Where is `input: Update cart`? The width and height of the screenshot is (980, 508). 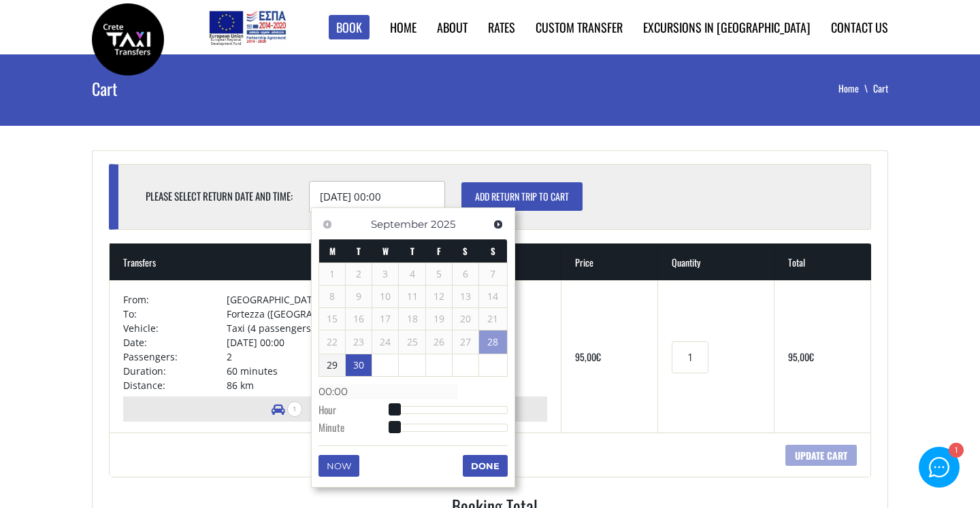 input: Update cart is located at coordinates (821, 455).